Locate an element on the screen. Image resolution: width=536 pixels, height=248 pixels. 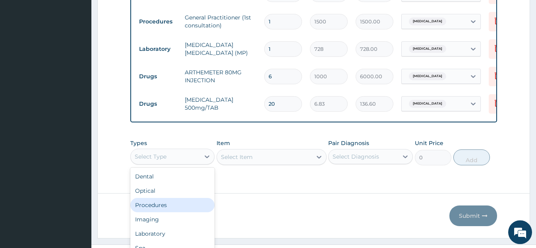
td: ARTHEMETER 80MG INJECTION is located at coordinates (221, 76).